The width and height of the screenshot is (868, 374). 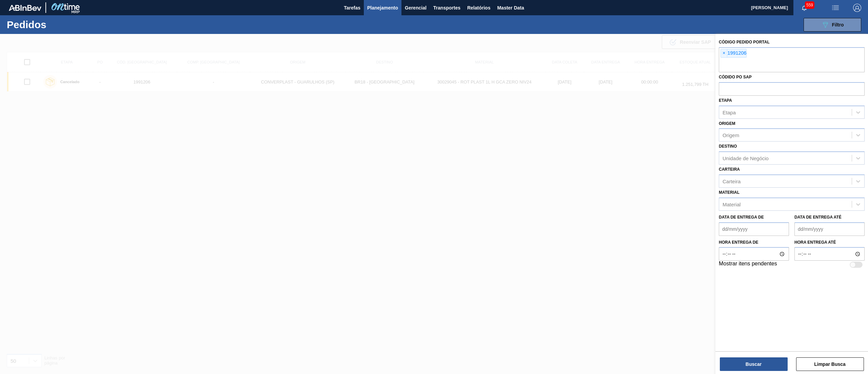 What do you see at coordinates (59, 25) in the screenshot?
I see `h1: Pedidos` at bounding box center [59, 25].